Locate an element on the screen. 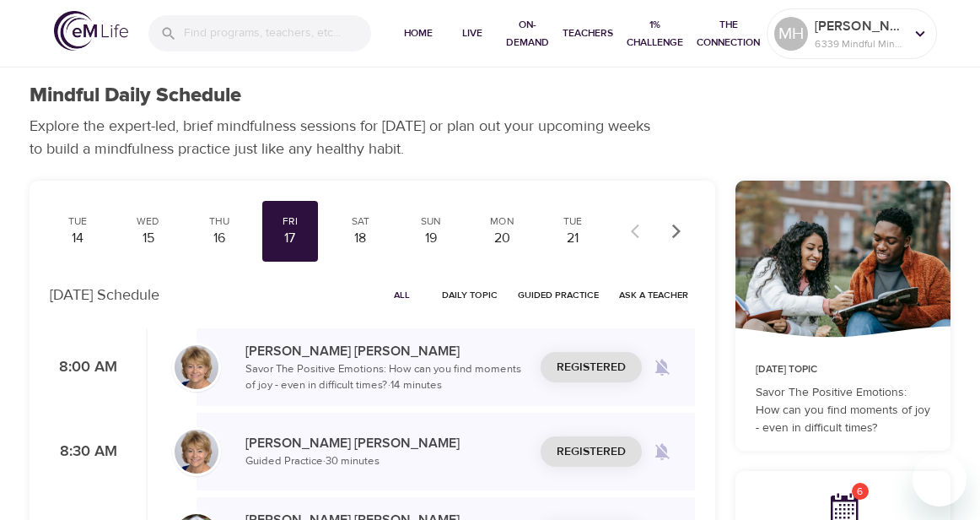  div: Mon is located at coordinates (502, 221).